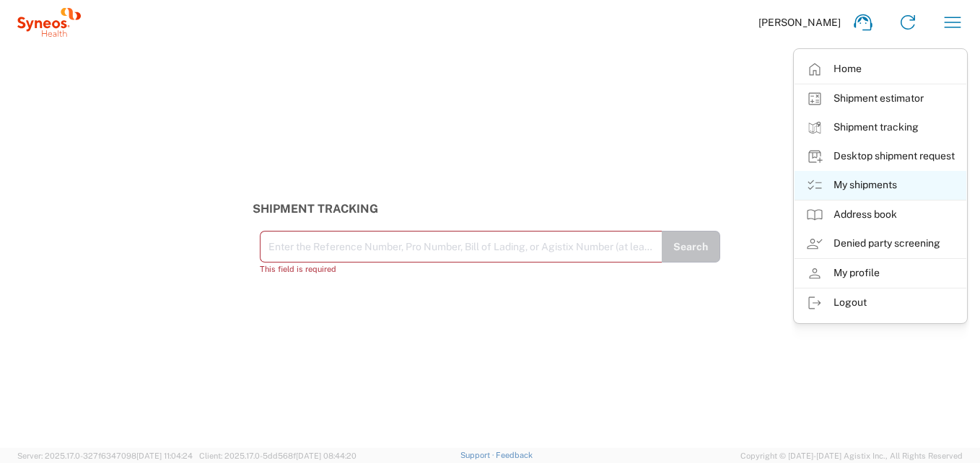 The height and width of the screenshot is (463, 980). I want to click on span: Client: 2025.17.0-5dd568f, so click(278, 456).